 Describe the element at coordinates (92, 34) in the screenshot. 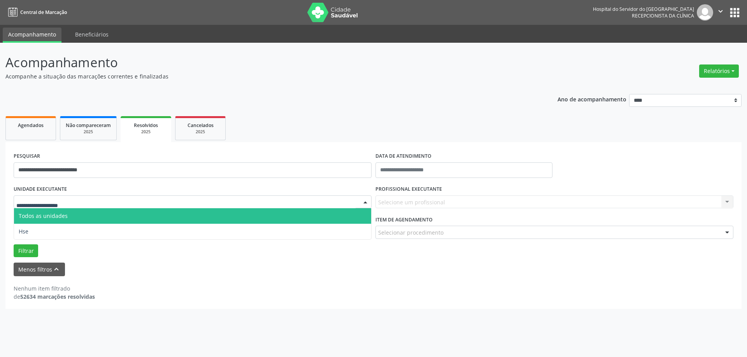

I see `a: Beneficiários` at that location.